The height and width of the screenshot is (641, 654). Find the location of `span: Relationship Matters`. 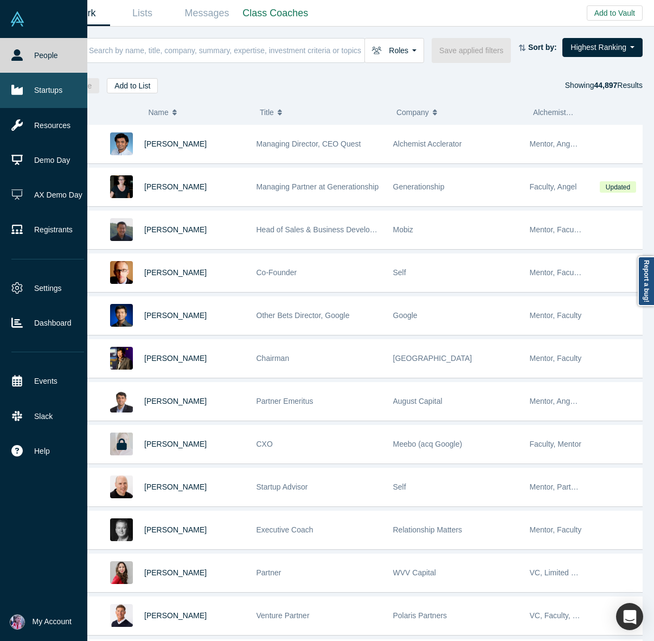

span: Relationship Matters is located at coordinates (428, 529).